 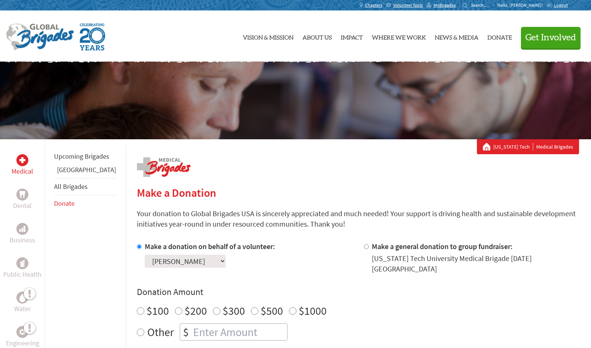 What do you see at coordinates (160, 332) in the screenshot?
I see `label: Other` at bounding box center [160, 332].